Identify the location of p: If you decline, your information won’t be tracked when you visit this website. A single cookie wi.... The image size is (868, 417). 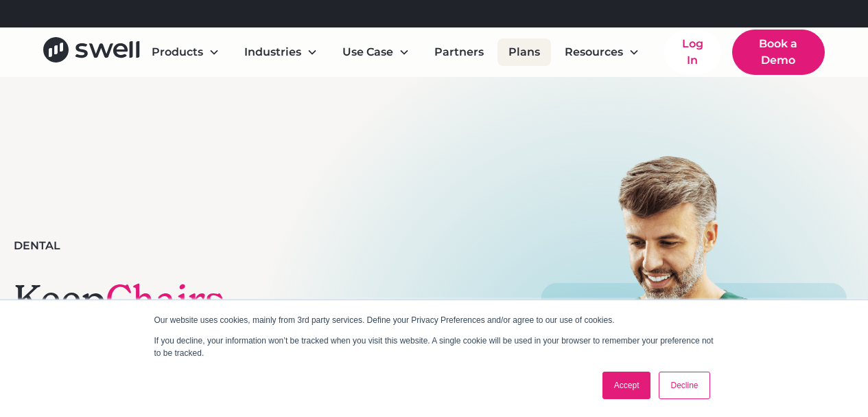
(434, 347).